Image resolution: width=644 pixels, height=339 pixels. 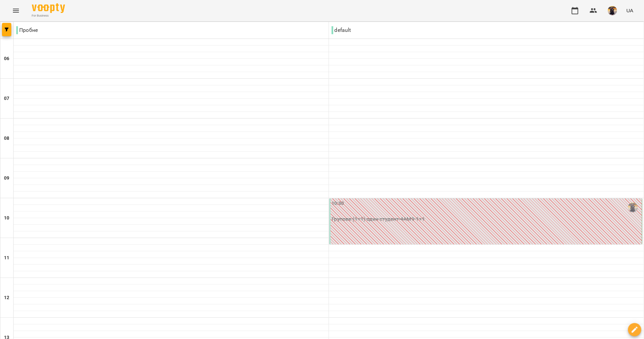 I want to click on h6: 06, so click(x=7, y=59).